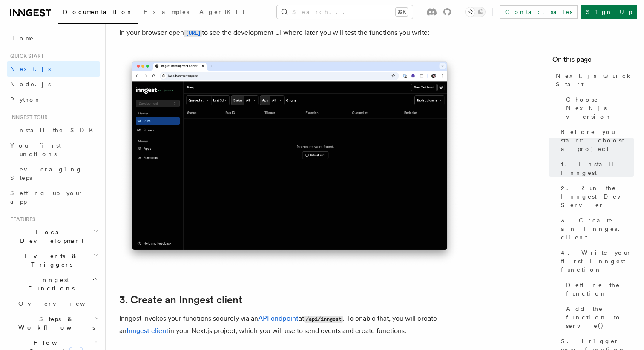  Describe the element at coordinates (595, 196) in the screenshot. I see `a: 2. Run the Inngest Dev Server` at that location.